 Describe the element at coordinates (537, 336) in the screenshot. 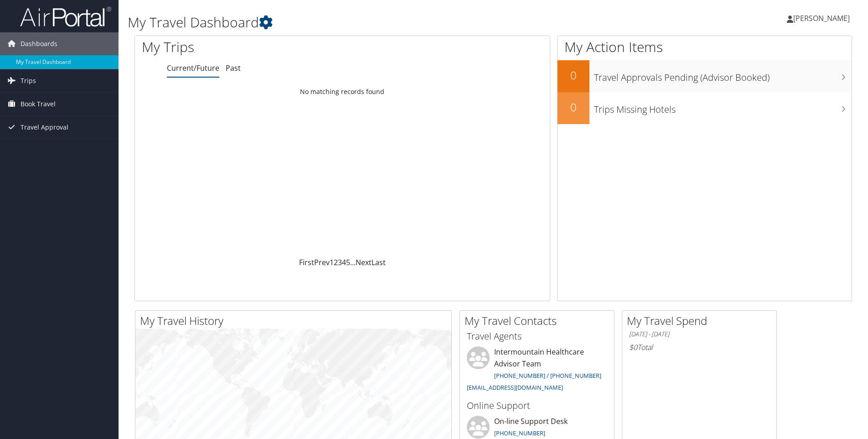

I see `h3: Travel Agents` at that location.